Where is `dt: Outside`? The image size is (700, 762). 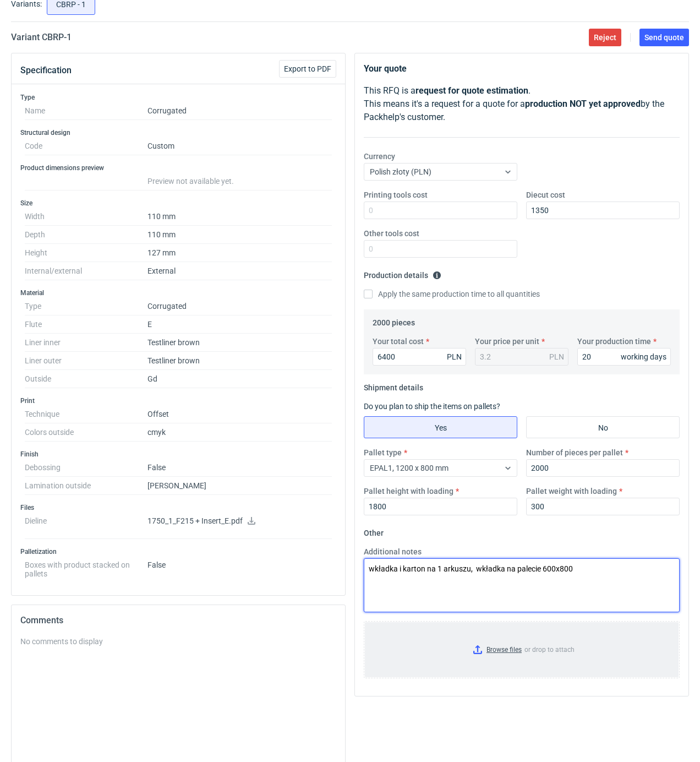
dt: Outside is located at coordinates (86, 378).